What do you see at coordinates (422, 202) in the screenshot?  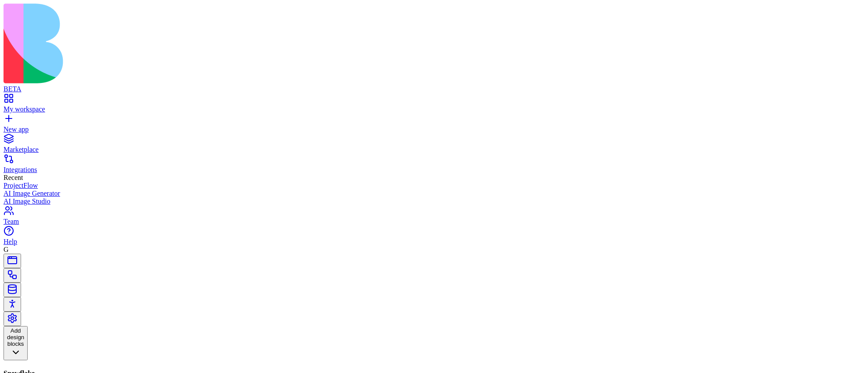 I see `div: AI Image Studio` at bounding box center [422, 202].